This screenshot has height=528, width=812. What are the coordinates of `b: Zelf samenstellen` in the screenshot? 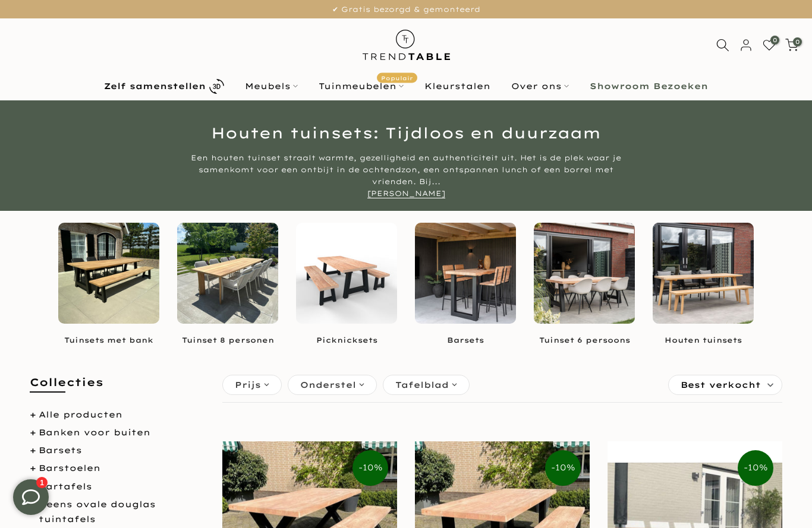 It's located at (154, 86).